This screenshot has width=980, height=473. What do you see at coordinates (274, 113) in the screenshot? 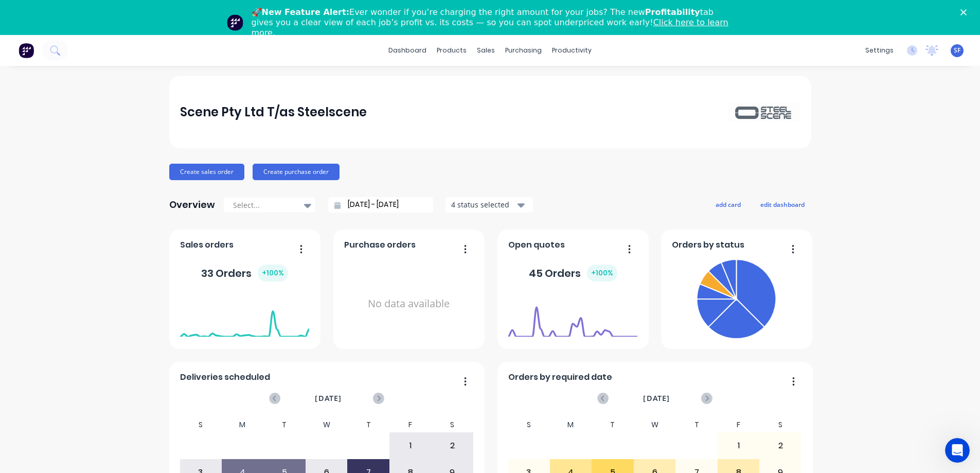
I see `div: Scene Pty Ltd T/as Steelscene` at bounding box center [274, 113].